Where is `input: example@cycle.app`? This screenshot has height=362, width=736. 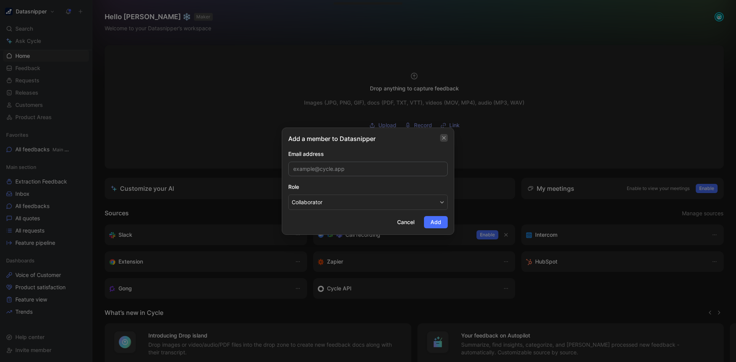 input: example@cycle.app is located at coordinates (368, 169).